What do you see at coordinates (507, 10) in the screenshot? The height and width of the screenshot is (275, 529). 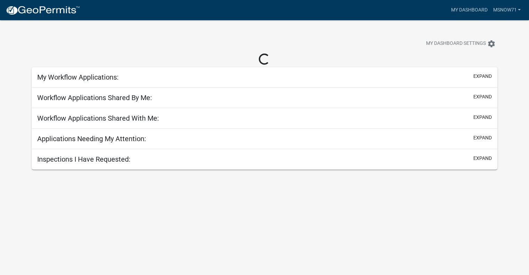 I see `a: msnow71` at bounding box center [507, 10].